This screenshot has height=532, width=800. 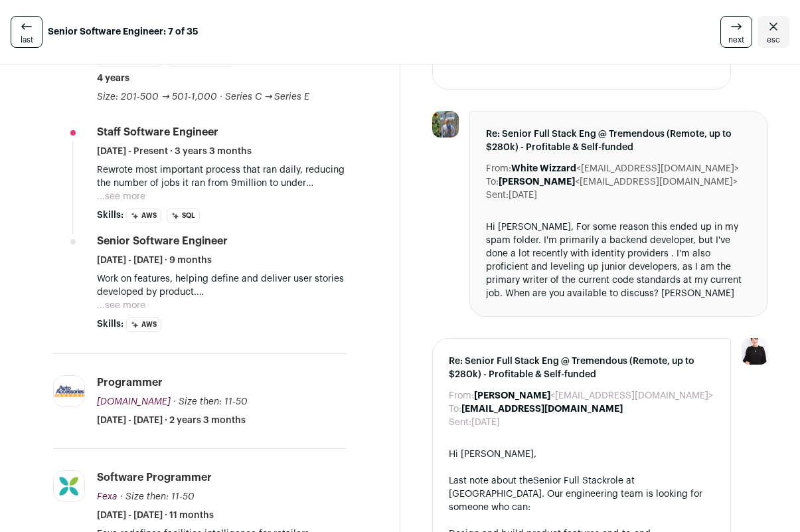 I want to click on span: Size: 201-500 → 501-1,000, so click(x=157, y=97).